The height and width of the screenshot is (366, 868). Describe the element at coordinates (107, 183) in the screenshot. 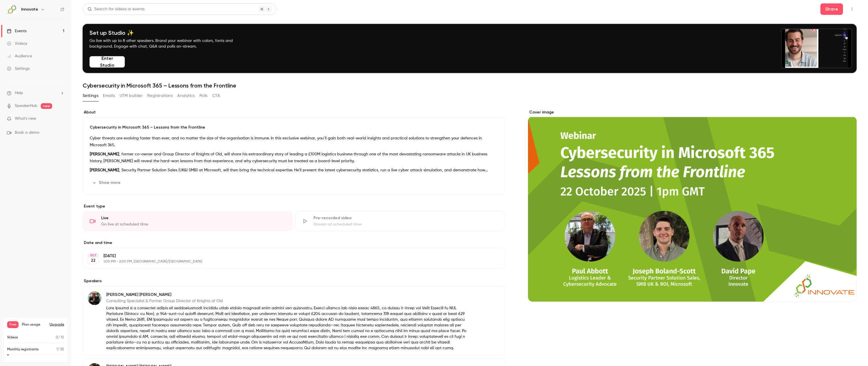

I see `button: Show more` at that location.